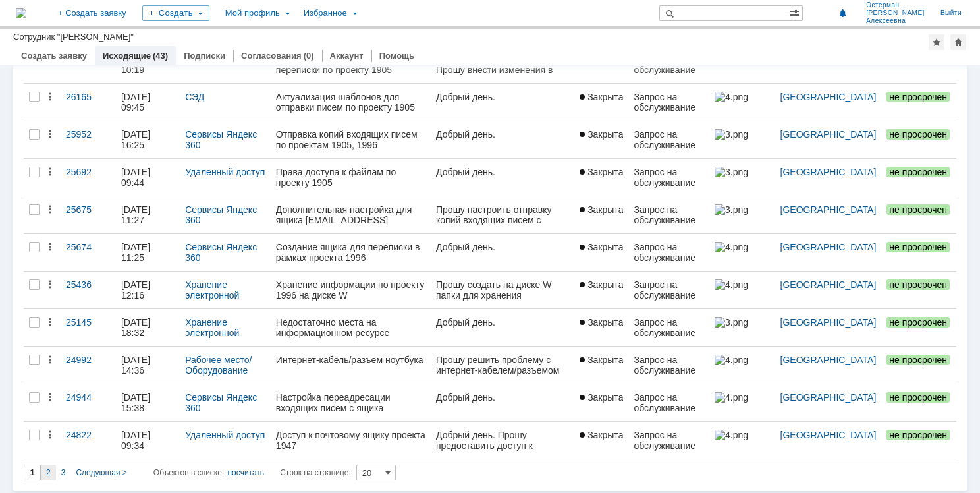 The height and width of the screenshot is (493, 980). I want to click on a: 24992, so click(88, 365).